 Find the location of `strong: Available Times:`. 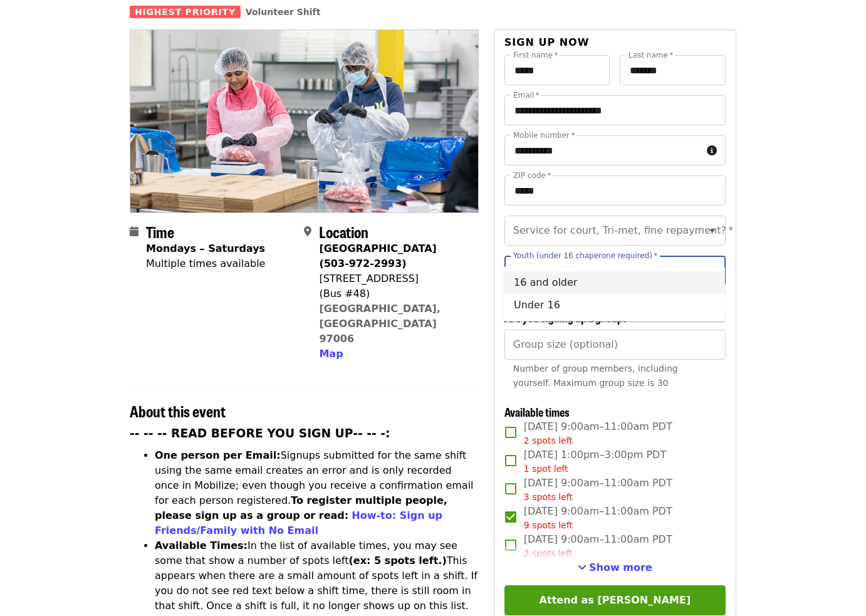

strong: Available Times: is located at coordinates (202, 546).